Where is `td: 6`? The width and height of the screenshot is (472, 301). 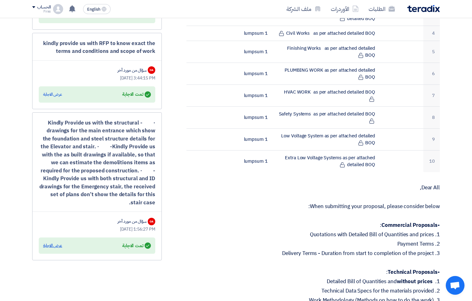 td: 6 is located at coordinates (432, 73).